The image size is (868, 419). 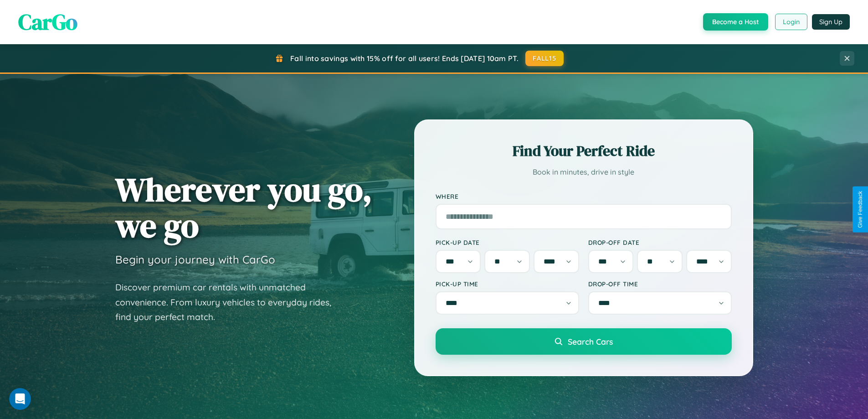 I want to click on p: Book in minutes, drive in style, so click(x=584, y=171).